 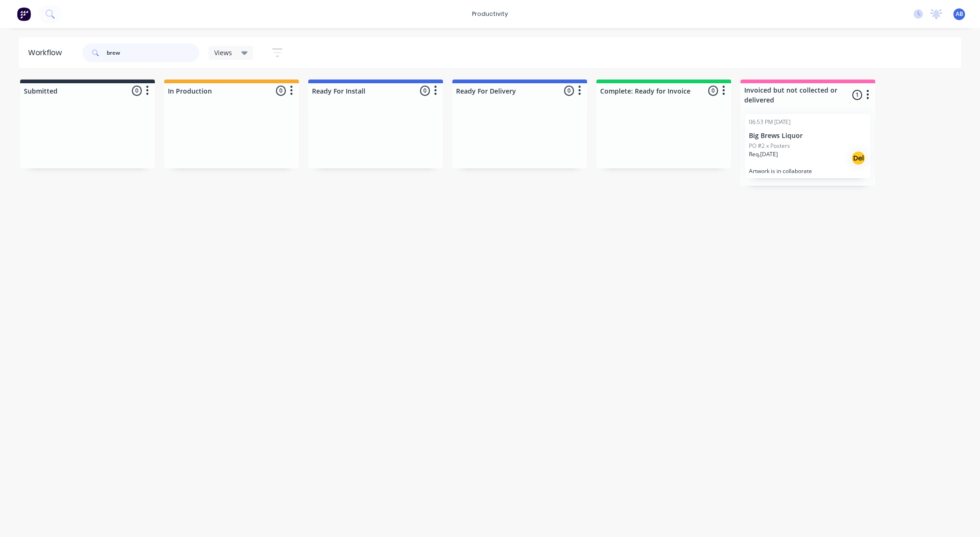 I want to click on img: Factory, so click(x=24, y=14).